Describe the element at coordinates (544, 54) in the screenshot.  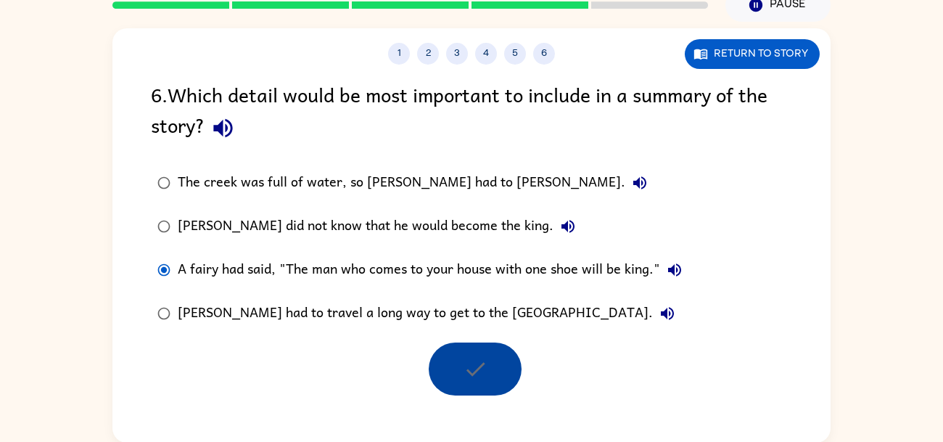
I see `button: 6` at that location.